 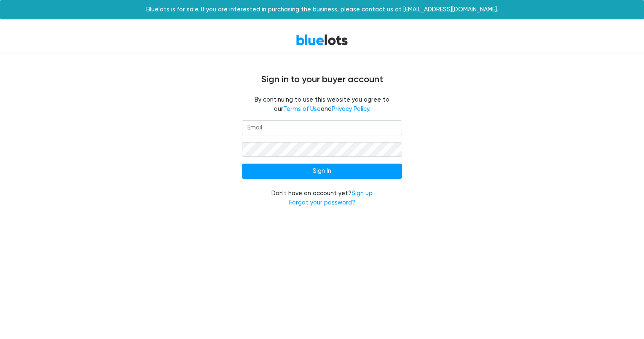 I want to click on h4: Sign in to your buyer account, so click(x=322, y=80).